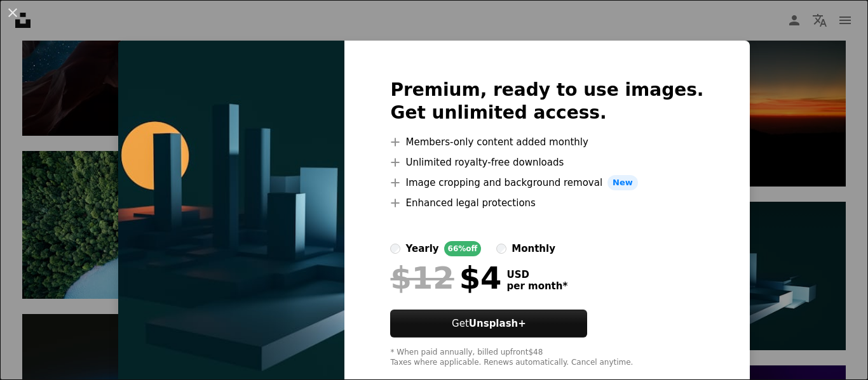 The height and width of the screenshot is (380, 868). Describe the element at coordinates (537, 286) in the screenshot. I see `span: per month *` at that location.